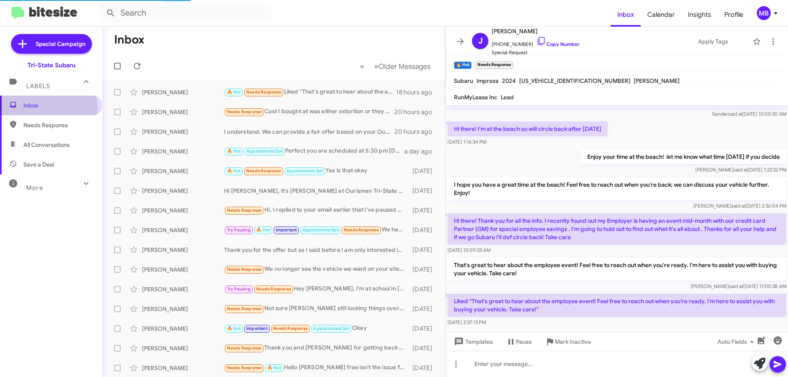 The image size is (788, 377). I want to click on div: Liked “That's great to hear about the employee event! Feel free to reach out when you're ready. I..., so click(310, 92).